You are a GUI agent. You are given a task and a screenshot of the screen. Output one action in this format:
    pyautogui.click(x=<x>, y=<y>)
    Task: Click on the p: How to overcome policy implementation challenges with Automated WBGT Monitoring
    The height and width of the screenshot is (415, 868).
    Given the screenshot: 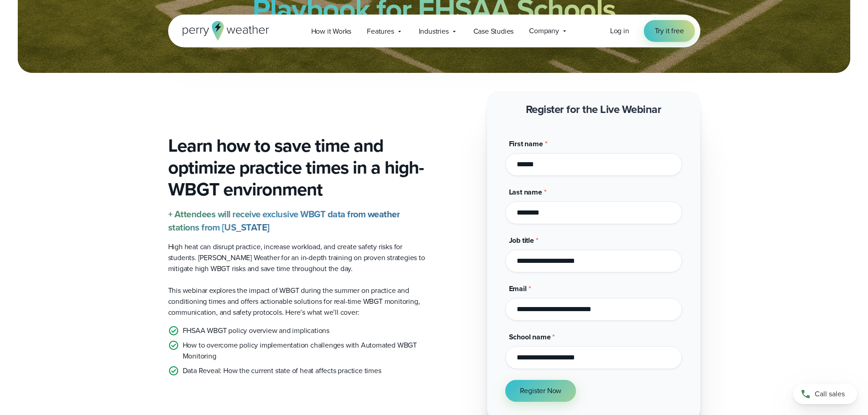 What is the action you would take?
    pyautogui.click(x=305, y=351)
    